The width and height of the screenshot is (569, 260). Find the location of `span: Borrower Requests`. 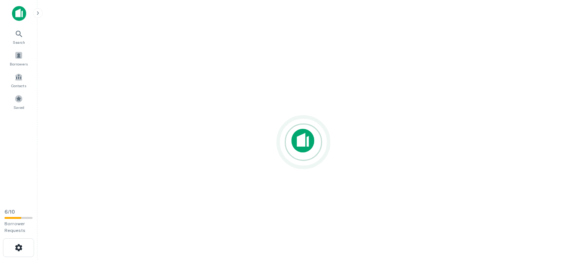

span: Borrower Requests is located at coordinates (15, 227).